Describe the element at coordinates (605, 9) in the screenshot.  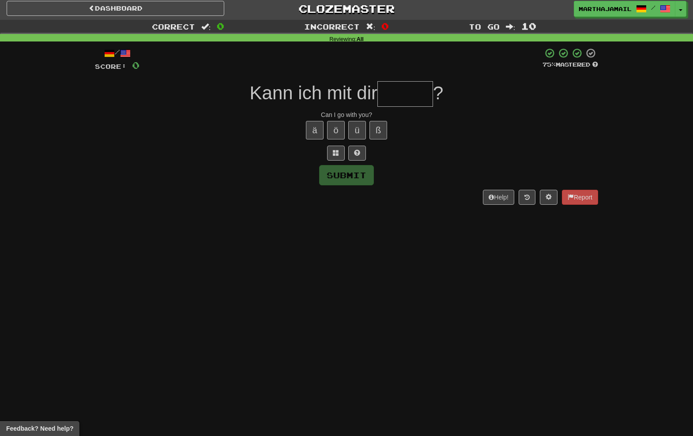
I see `span: marthajamail` at that location.